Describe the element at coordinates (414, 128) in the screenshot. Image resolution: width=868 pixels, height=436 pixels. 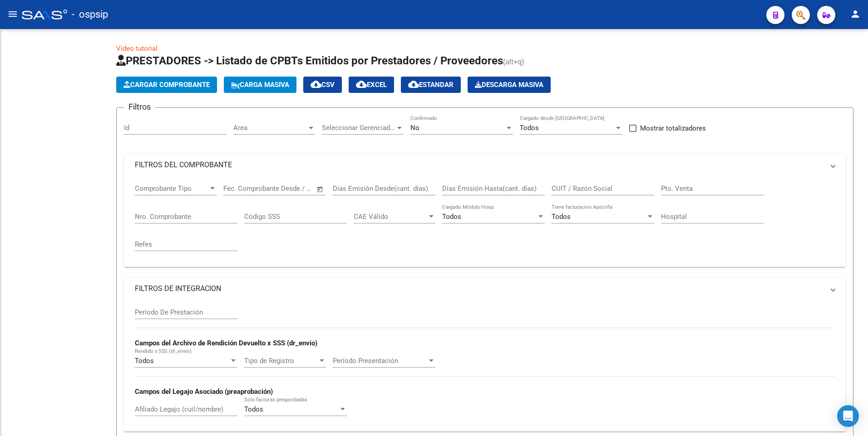
I see `span: No` at that location.